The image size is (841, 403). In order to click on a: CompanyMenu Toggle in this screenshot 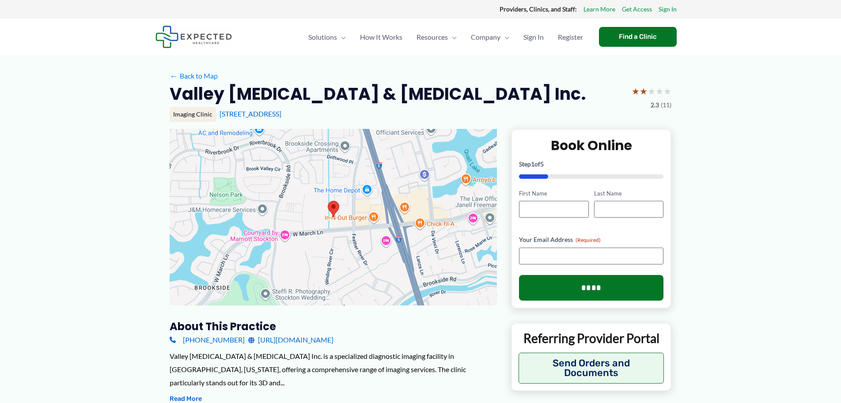, I will do `click(490, 37)`.